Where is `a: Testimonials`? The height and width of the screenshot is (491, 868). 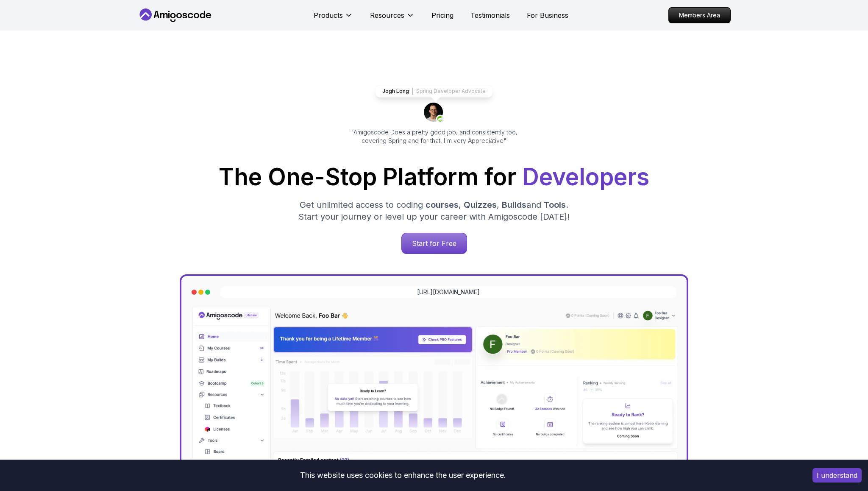 a: Testimonials is located at coordinates (490, 15).